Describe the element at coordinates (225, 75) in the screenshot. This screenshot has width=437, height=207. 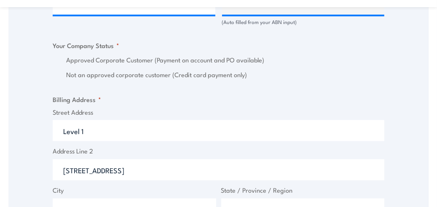
I see `label: Not an approved corporate customer (Credit card payment only)` at that location.